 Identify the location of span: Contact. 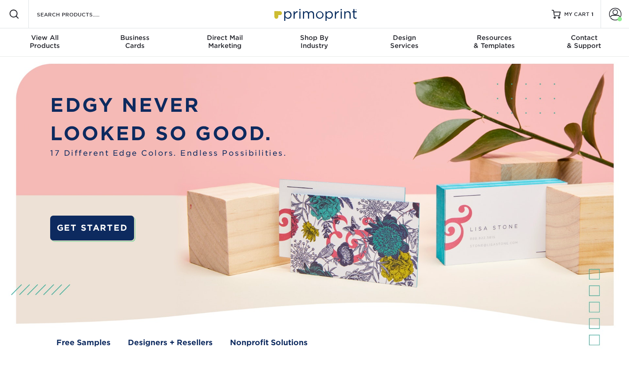
(584, 38).